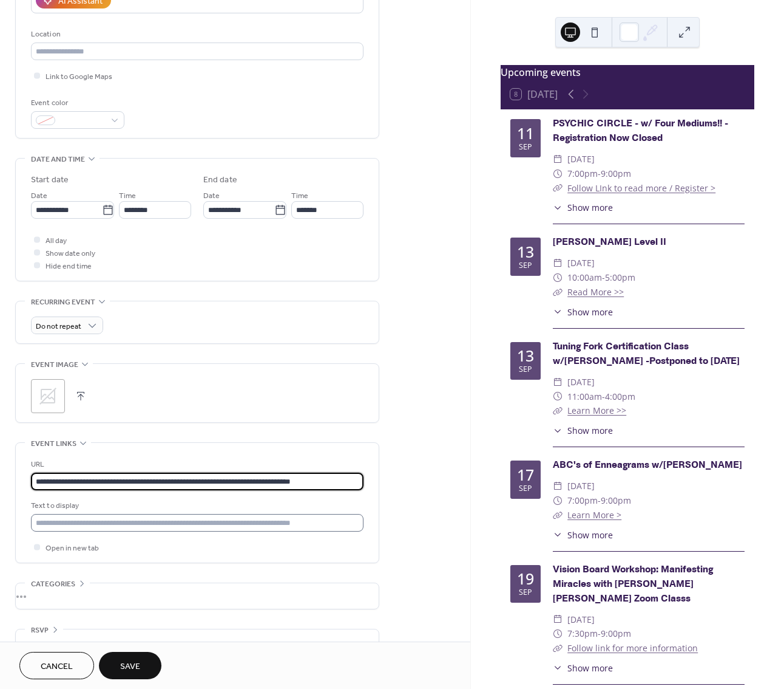  Describe the element at coordinates (69, 266) in the screenshot. I see `span: Hide end time` at that location.